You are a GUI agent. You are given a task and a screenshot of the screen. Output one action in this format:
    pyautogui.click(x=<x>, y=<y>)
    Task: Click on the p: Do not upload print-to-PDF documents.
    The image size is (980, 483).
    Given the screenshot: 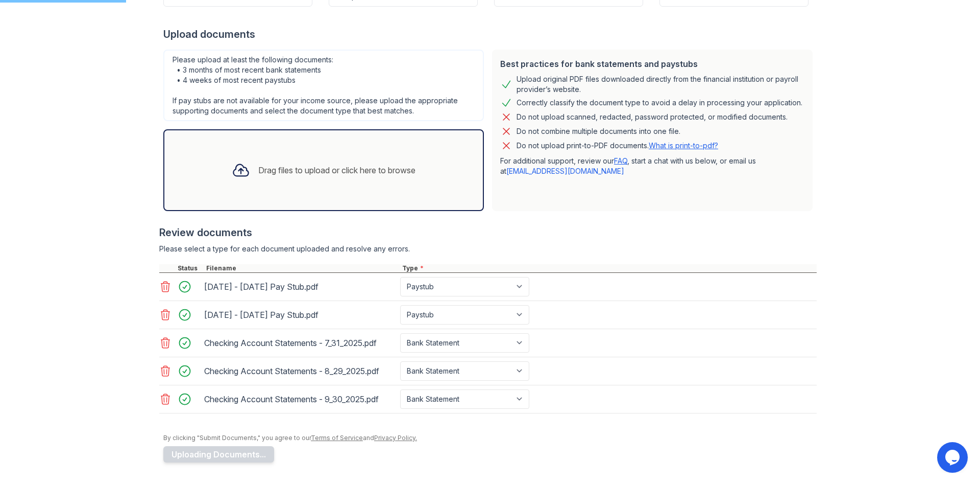 What is the action you would take?
    pyautogui.click(x=617, y=146)
    